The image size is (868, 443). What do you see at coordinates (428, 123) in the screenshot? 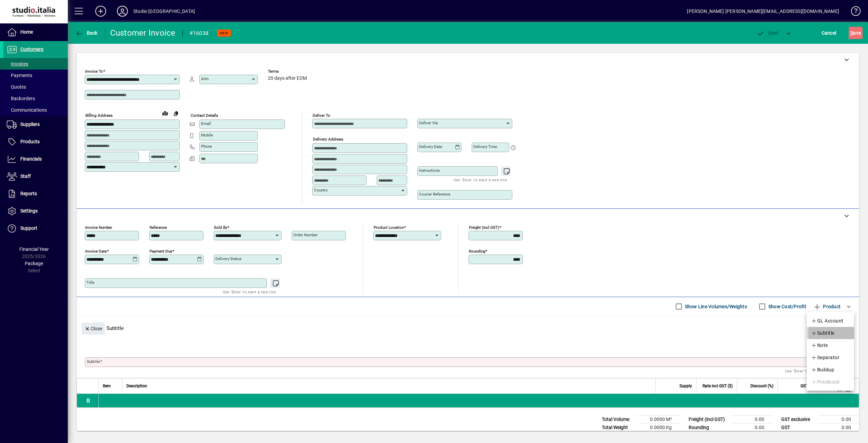
I see `mat-label: Deliver via` at bounding box center [428, 123].